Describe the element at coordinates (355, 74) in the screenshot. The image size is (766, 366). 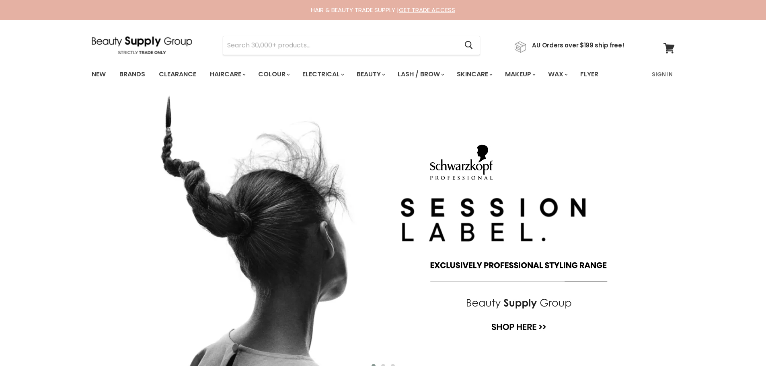
I see `ul: Main menu` at that location.